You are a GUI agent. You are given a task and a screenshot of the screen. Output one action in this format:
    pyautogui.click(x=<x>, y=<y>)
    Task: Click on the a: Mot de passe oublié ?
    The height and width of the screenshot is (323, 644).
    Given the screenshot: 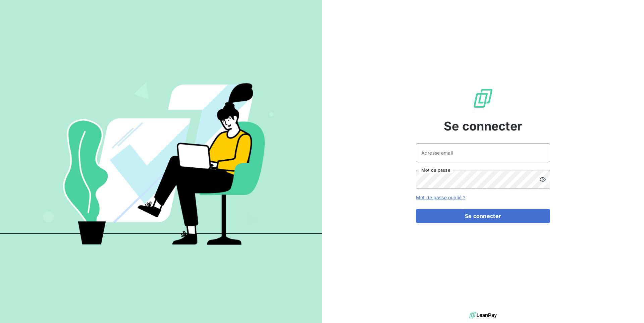 What is the action you would take?
    pyautogui.click(x=440, y=197)
    